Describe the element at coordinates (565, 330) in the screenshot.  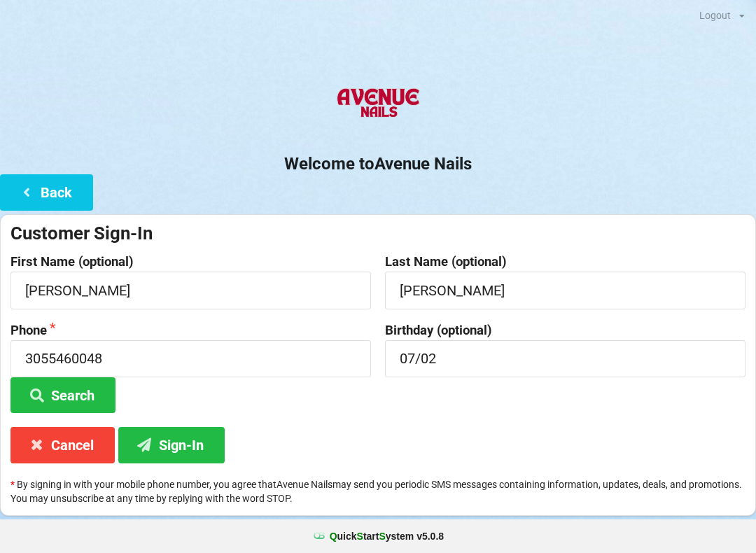
I see `label: Birthday (optional)` at that location.